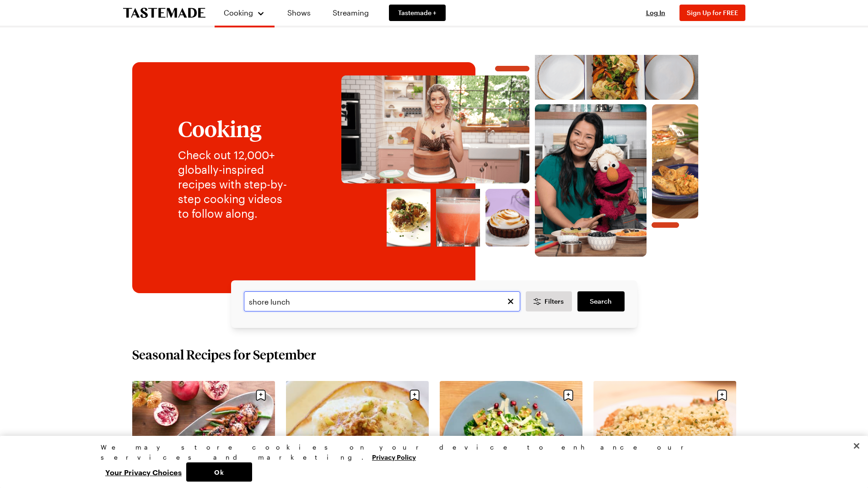 This screenshot has width=868, height=488. Describe the element at coordinates (511, 301) in the screenshot. I see `button: Clear search` at that location.